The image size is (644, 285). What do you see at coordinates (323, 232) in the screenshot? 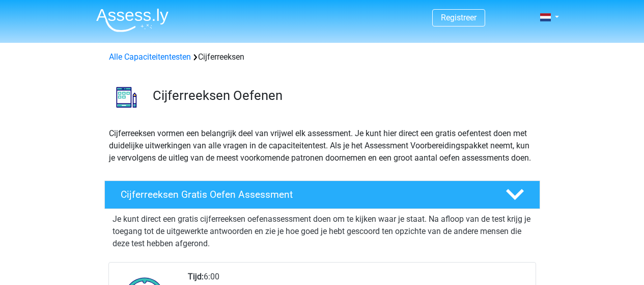
I see `p: Je kunt direct een gratis cijferreeksen oefenassessment doen om te kijken waar je staat. Na afloo...` at bounding box center [323, 232].